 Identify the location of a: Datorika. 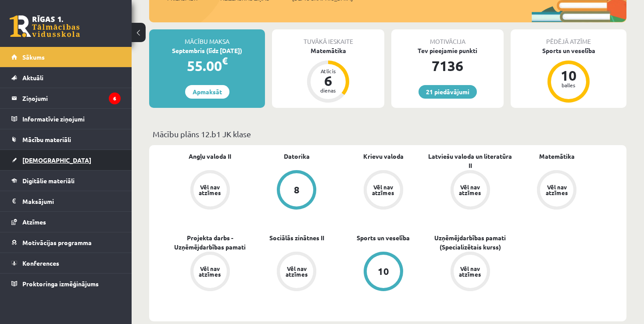
(296, 156).